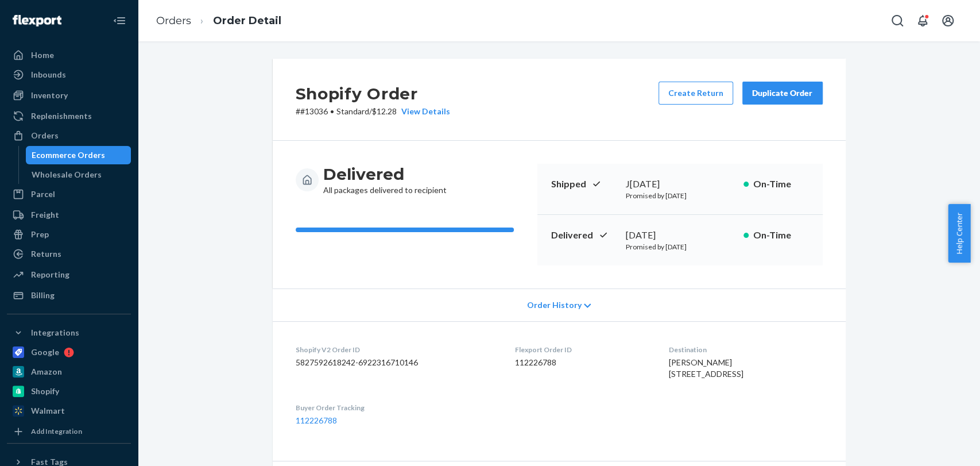 This screenshot has width=980, height=466. What do you see at coordinates (50, 274) in the screenshot?
I see `div: Reporting` at bounding box center [50, 274].